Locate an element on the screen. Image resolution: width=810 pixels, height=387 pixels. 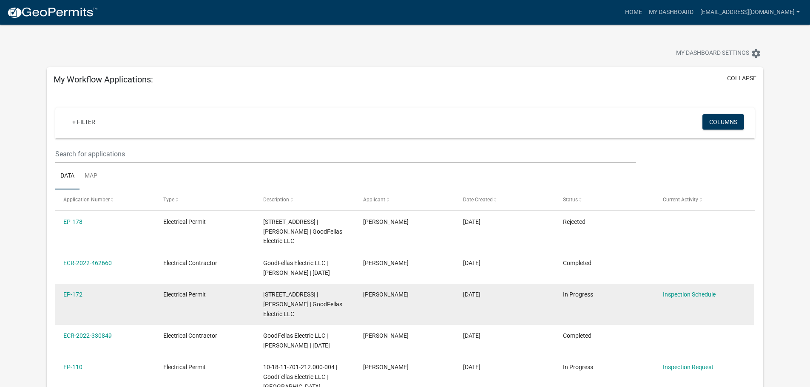
a: EP-110 is located at coordinates (73, 367).